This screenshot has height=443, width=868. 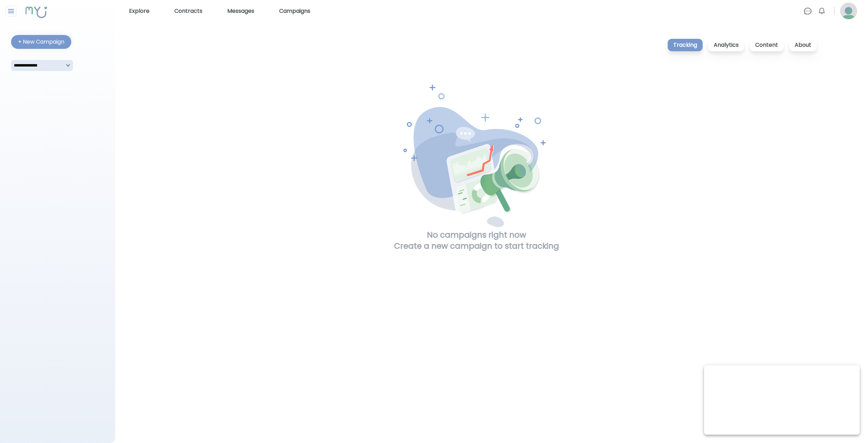 What do you see at coordinates (139, 11) in the screenshot?
I see `a: Explore` at bounding box center [139, 11].